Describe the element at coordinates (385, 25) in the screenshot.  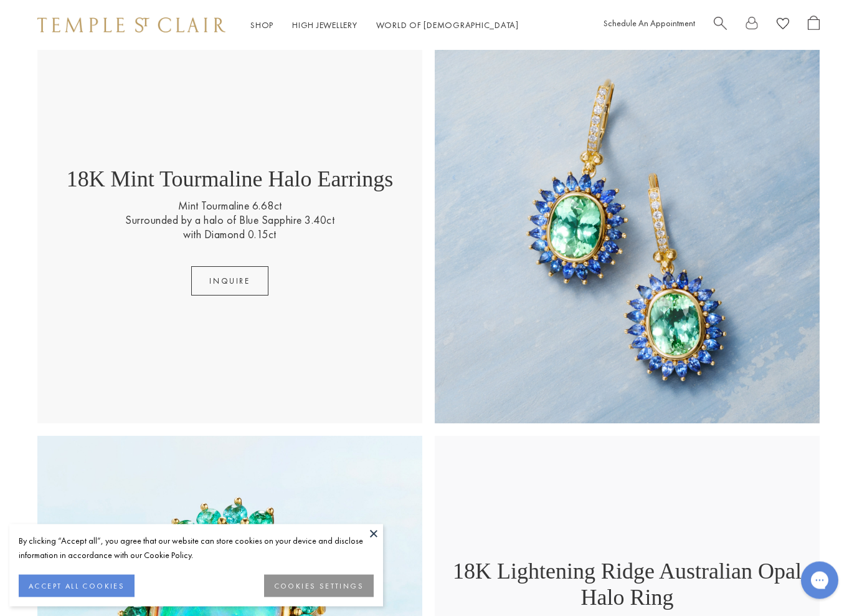
I see `nav: Main navigation` at that location.